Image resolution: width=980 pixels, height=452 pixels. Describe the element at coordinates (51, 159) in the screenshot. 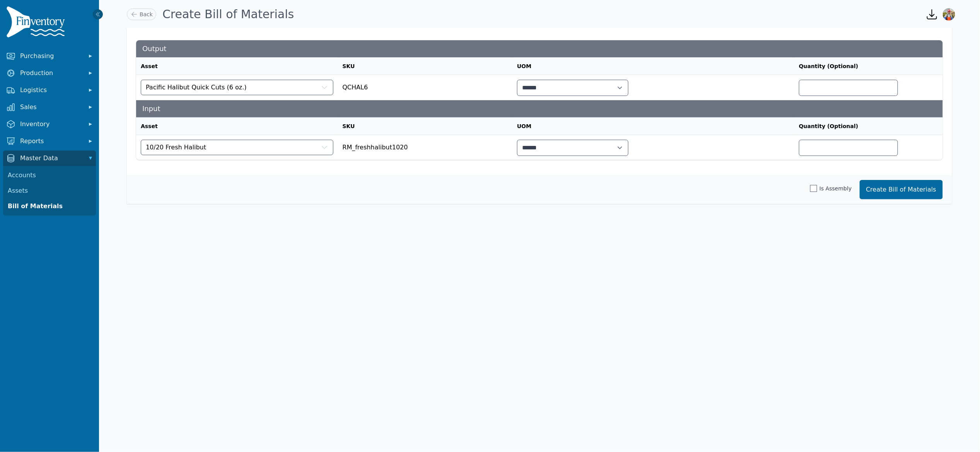

I see `span: Master Data` at that location.